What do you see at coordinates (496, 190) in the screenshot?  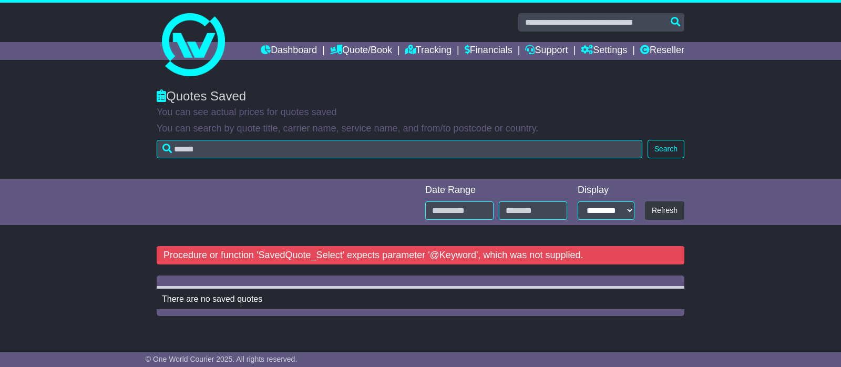 I see `div: Date Range` at bounding box center [496, 190].